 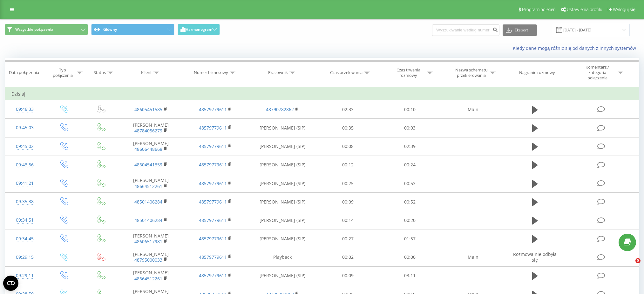 What do you see at coordinates (146, 72) in the screenshot?
I see `div: Klient` at bounding box center [146, 72].